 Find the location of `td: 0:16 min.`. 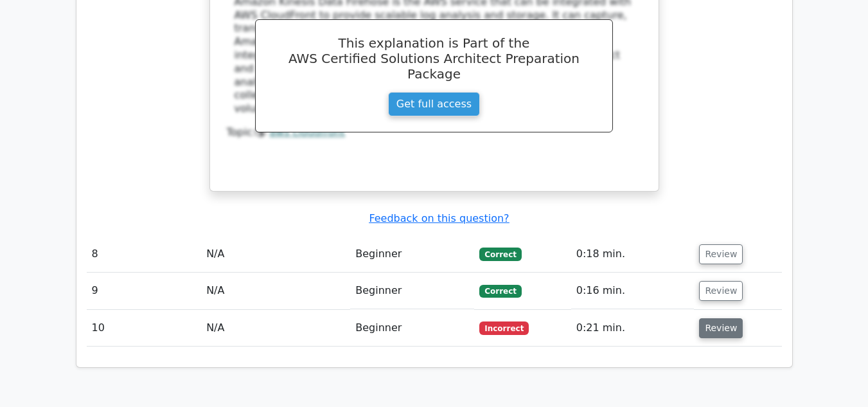

td: 0:16 min. is located at coordinates (633, 290).